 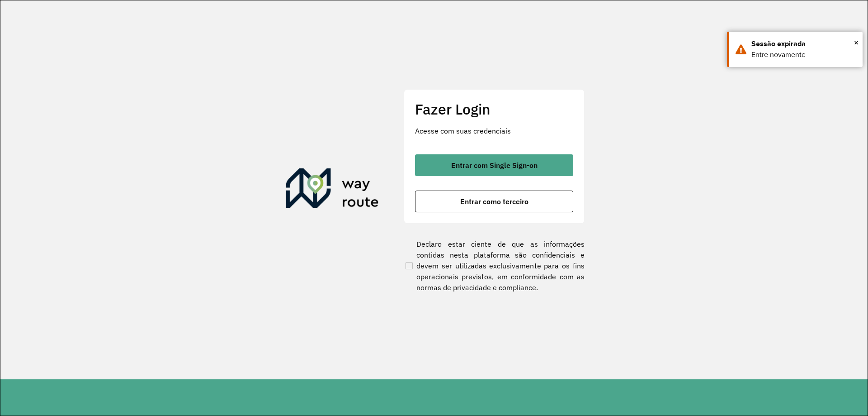 I want to click on span: Entrar como terceiro, so click(x=494, y=202).